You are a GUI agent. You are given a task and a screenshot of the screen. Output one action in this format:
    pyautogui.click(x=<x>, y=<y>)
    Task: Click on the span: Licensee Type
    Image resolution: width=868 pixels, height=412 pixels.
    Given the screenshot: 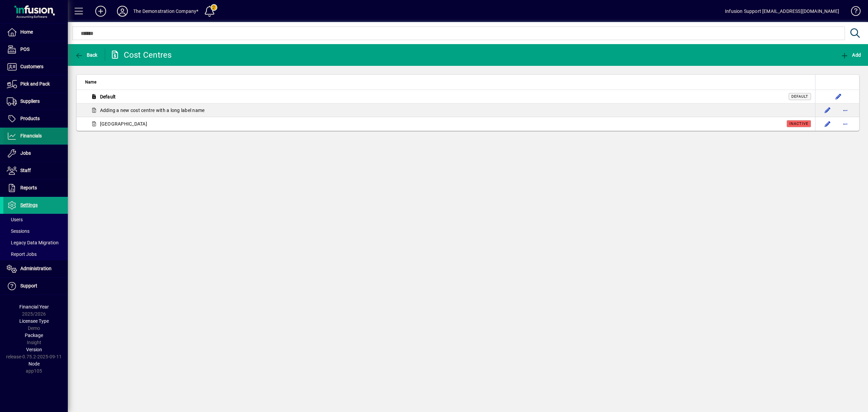 What is the action you would take?
    pyautogui.click(x=34, y=321)
    